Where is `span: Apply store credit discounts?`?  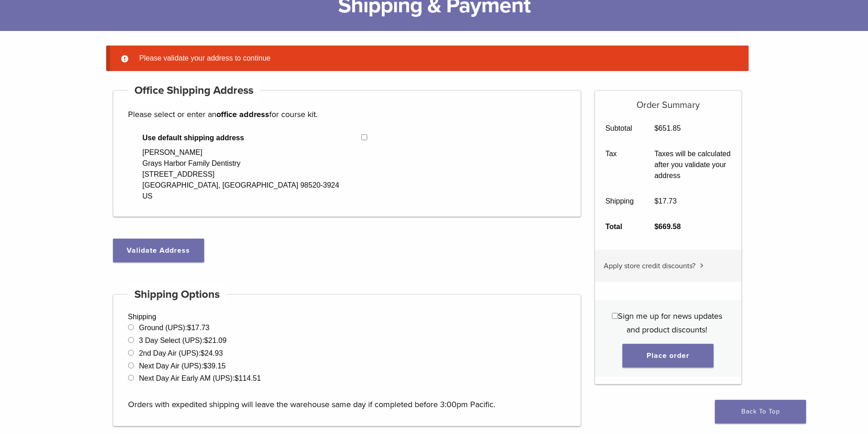 span: Apply store credit discounts? is located at coordinates (649, 266).